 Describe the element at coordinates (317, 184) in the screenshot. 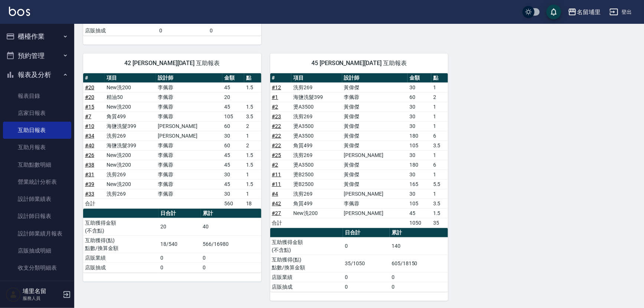

I see `td: 燙B2500` at that location.